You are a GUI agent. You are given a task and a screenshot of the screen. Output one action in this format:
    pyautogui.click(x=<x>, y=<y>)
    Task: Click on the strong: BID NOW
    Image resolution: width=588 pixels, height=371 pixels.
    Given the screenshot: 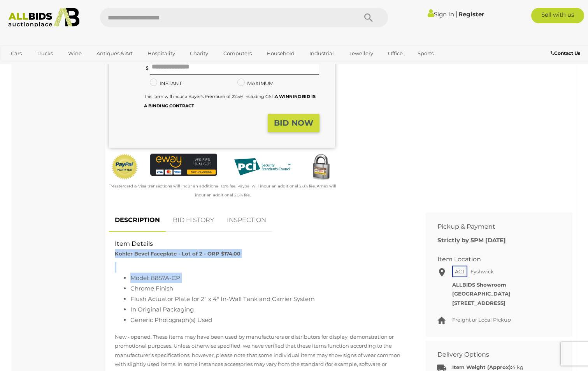 What is the action you would take?
    pyautogui.click(x=294, y=123)
    